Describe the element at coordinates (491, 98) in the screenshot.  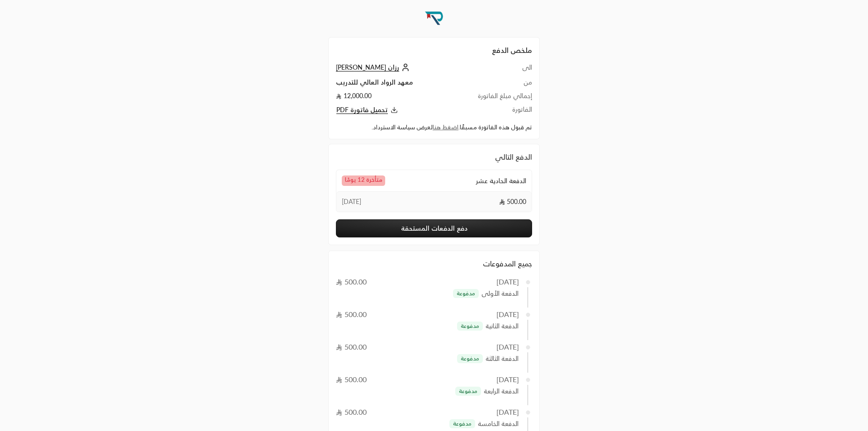
I see `td: إجمالي مبلغ الفاتورة` at that location.